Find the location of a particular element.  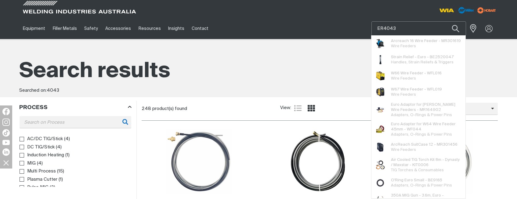

div: Process field is located at coordinates (75, 122).